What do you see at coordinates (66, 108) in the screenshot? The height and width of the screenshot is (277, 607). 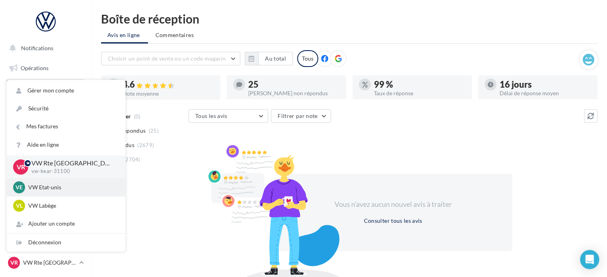 I see `a: Sécurité` at bounding box center [66, 108].